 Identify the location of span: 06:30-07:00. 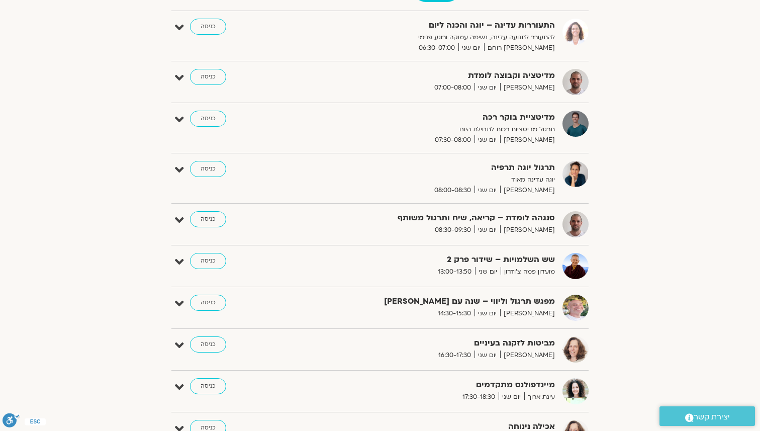
(437, 48).